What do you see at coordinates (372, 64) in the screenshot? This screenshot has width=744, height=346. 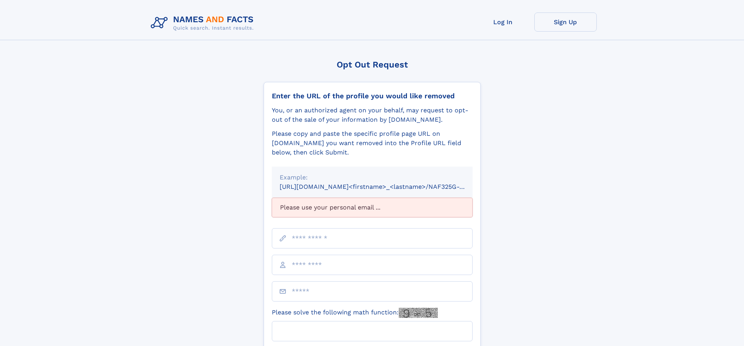 I see `div: Opt Out Request` at bounding box center [372, 64].